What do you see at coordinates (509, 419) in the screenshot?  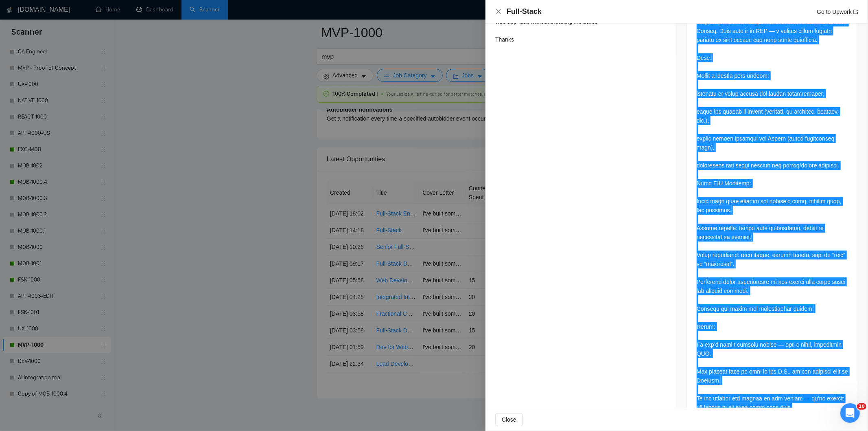 I see `span: Close` at bounding box center [509, 419].